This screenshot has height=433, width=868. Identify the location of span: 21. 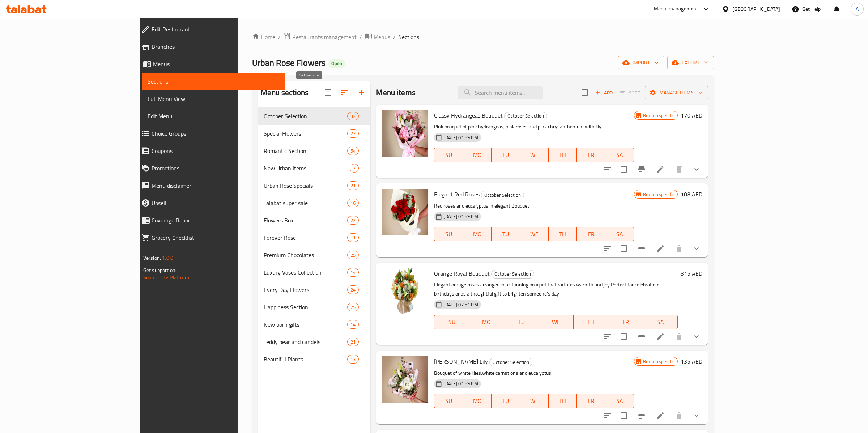
(353, 186).